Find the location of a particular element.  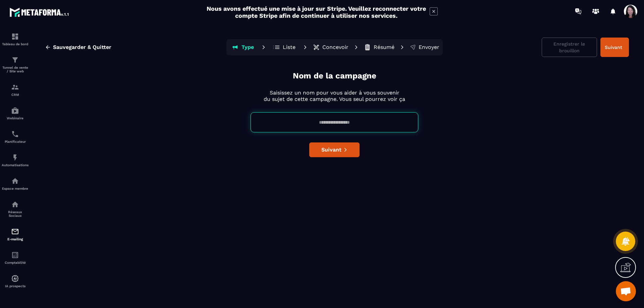

p: Type is located at coordinates (247, 47).